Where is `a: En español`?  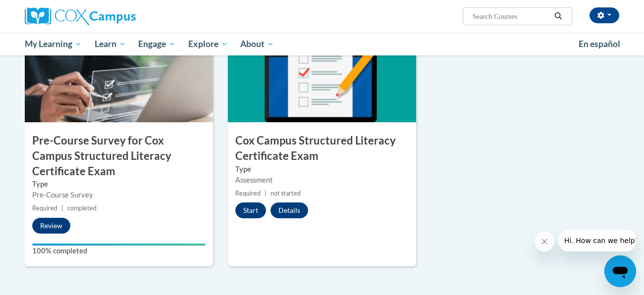
a: En español is located at coordinates (600, 44).